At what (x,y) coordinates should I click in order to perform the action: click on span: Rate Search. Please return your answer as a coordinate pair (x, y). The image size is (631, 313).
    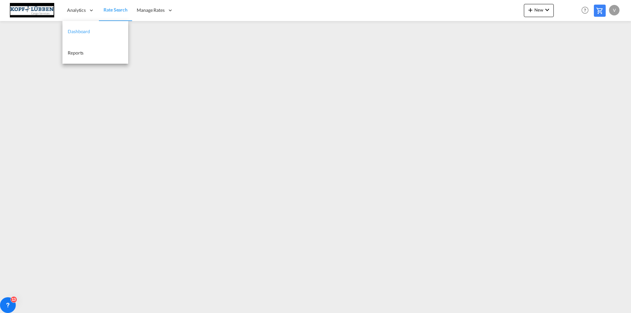
    Looking at the image, I should click on (115, 10).